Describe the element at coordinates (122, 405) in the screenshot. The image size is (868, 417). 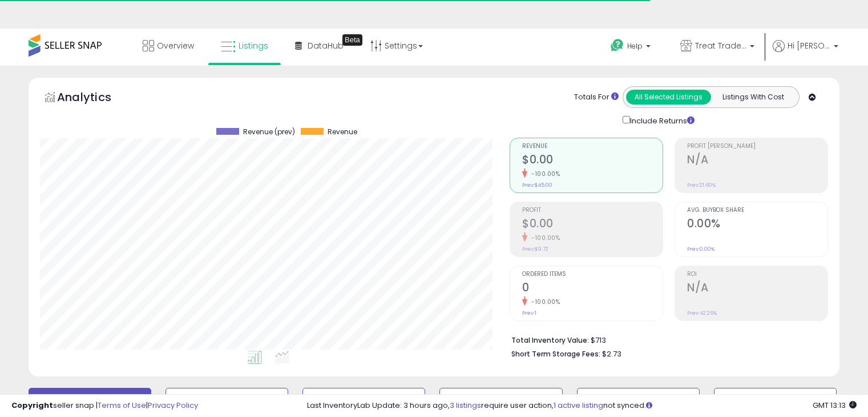
I see `a: Terms of Use` at that location.